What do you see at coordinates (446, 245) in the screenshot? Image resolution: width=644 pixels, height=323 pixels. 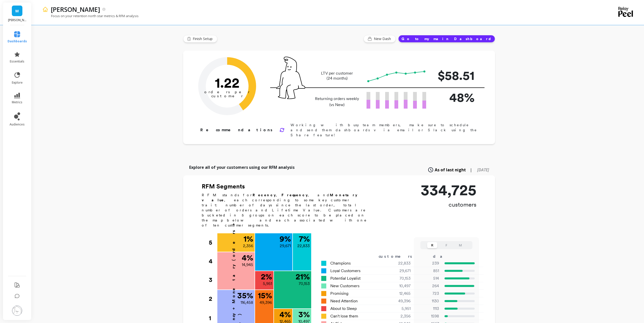 I see `button: F` at bounding box center [446, 245].